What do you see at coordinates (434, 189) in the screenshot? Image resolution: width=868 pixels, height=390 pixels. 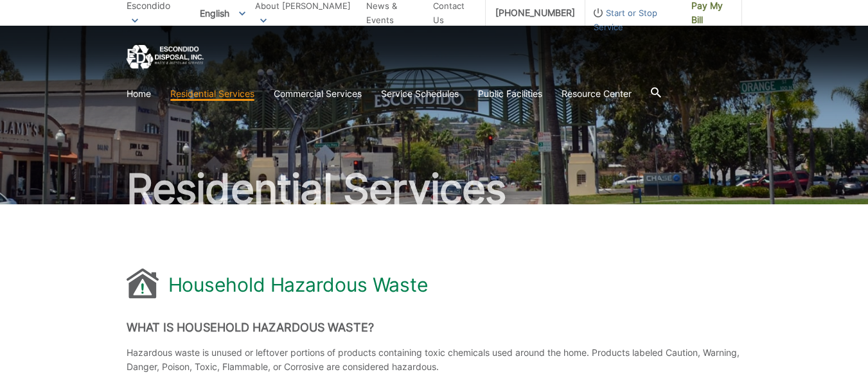 I see `h2: Residential Services` at bounding box center [434, 189].